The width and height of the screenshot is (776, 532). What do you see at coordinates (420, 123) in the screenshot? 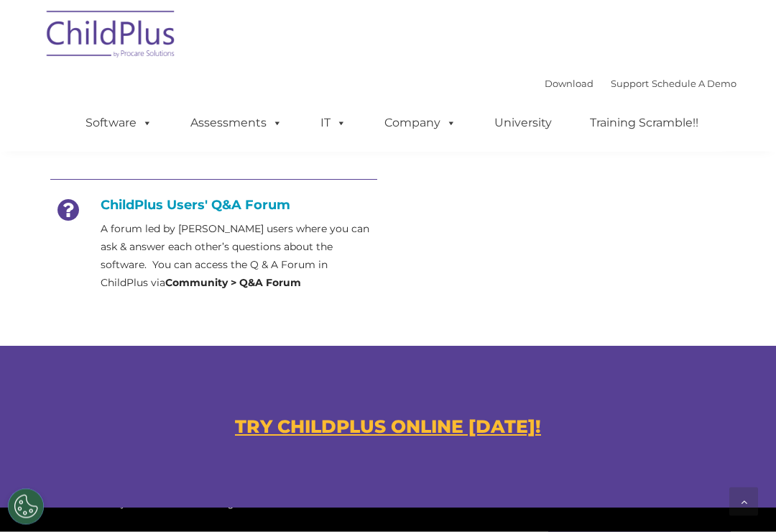
I see `a: Company` at bounding box center [420, 123].